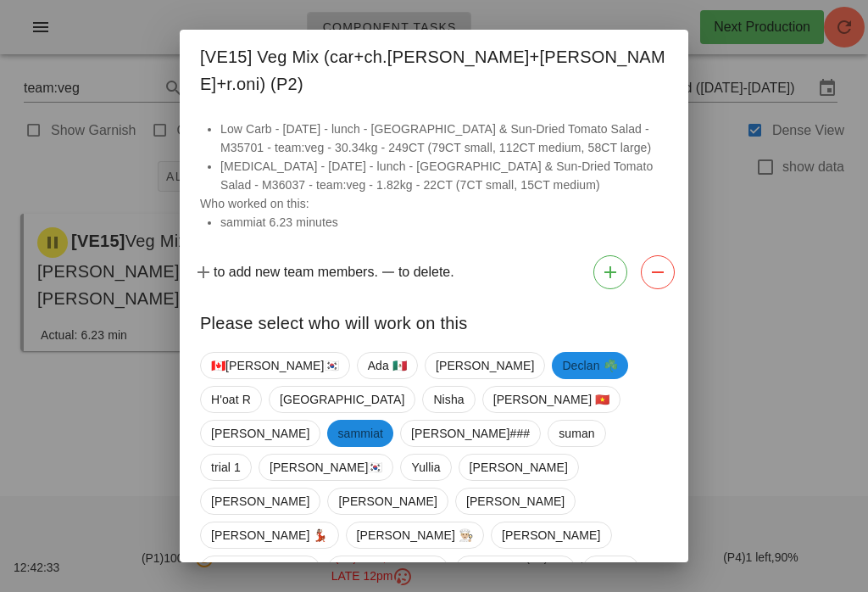 The width and height of the screenshot is (868, 592). What do you see at coordinates (434, 320) in the screenshot?
I see `div: Please select who will work on this` at bounding box center [434, 320].